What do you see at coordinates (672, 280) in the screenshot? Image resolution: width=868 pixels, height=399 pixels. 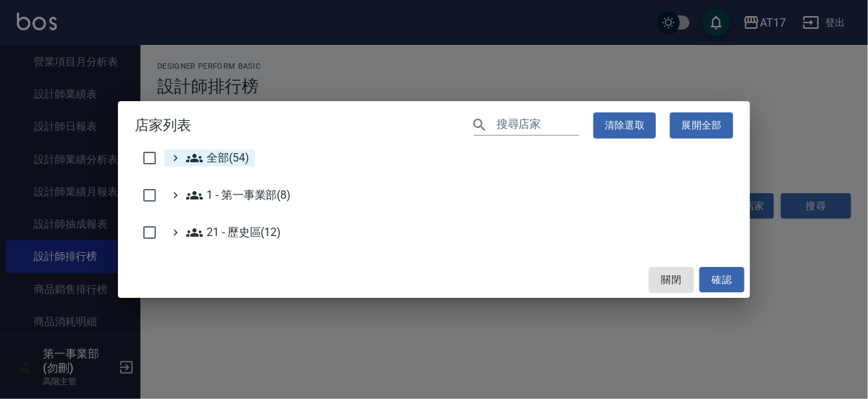 I see `button: 關閉` at bounding box center [672, 280].